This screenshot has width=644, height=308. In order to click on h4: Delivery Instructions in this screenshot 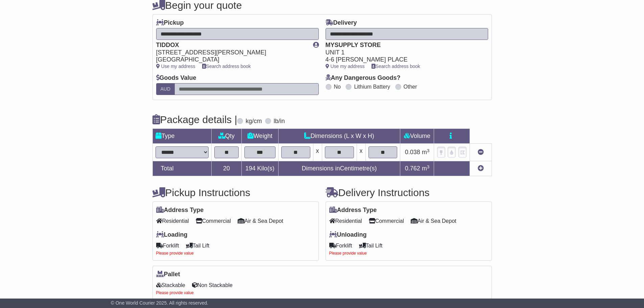, I will do `click(409, 193)`.